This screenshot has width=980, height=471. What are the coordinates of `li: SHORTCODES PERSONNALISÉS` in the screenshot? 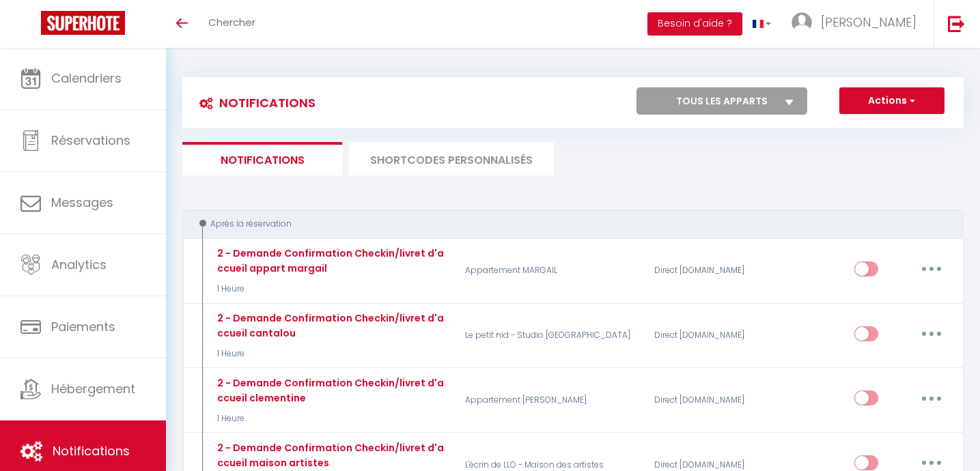 It's located at (452, 158).